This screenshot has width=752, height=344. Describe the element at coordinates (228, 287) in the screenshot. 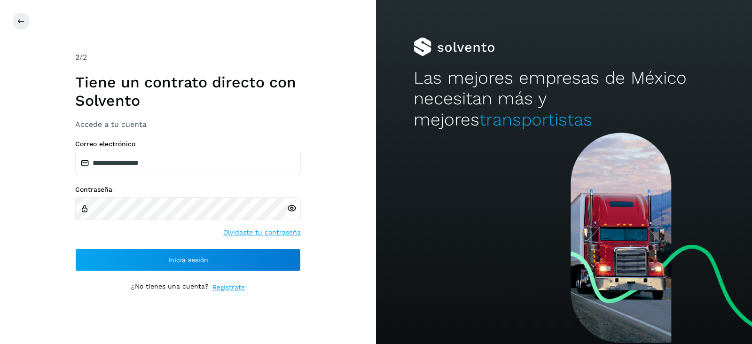

I see `a: Regístrate` at that location.